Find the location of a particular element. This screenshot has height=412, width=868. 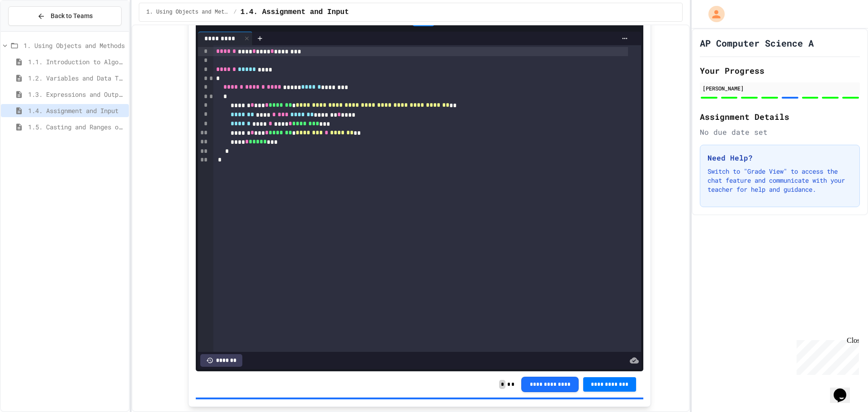

h3: Need Help? is located at coordinates (780, 158).